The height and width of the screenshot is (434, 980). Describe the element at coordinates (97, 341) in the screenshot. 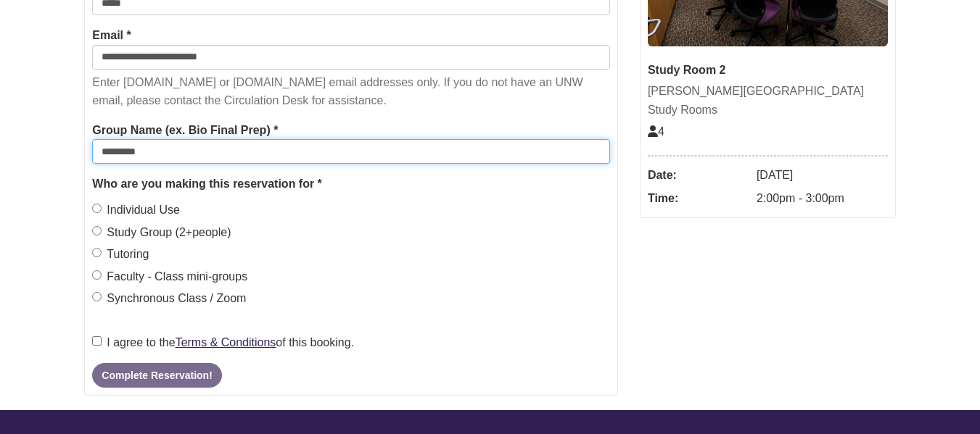

I see `input: I agree to theTerms & Conditionsof this booking.` at that location.